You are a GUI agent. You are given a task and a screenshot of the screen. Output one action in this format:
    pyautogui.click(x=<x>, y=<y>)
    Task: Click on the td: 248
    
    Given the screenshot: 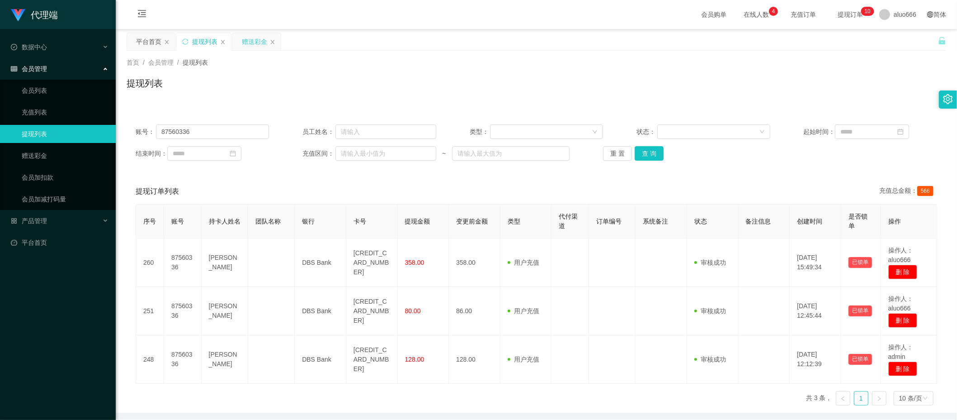 What is the action you would take?
    pyautogui.click(x=150, y=359)
    